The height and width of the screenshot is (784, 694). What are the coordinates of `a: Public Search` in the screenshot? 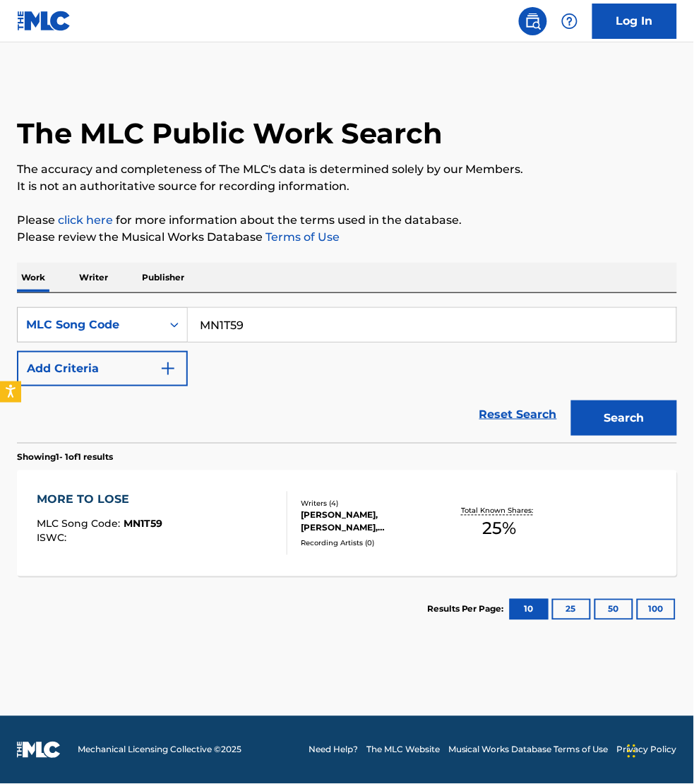 It's located at (533, 21).